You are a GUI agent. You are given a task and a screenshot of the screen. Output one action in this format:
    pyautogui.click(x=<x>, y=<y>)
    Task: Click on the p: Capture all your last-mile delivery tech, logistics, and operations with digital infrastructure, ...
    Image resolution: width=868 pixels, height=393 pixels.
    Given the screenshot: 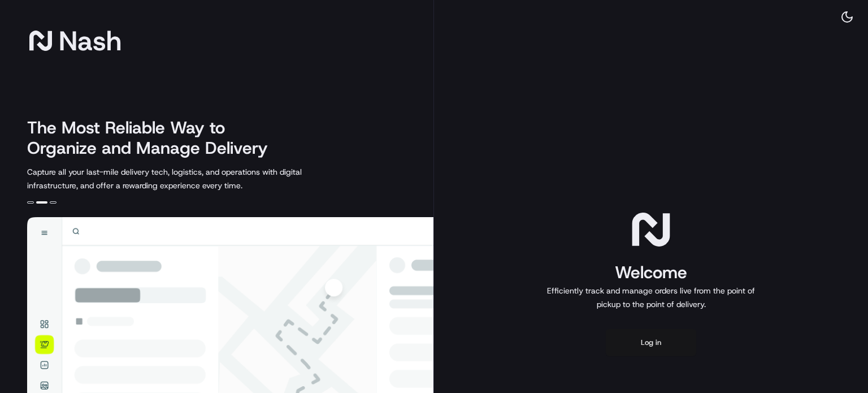 What is the action you would take?
    pyautogui.click(x=190, y=179)
    